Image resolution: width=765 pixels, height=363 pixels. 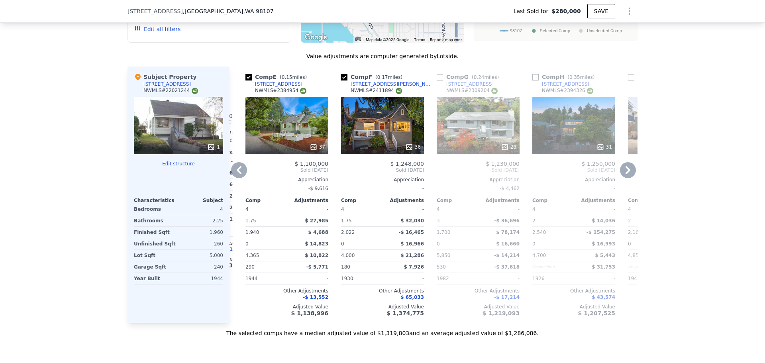 What do you see at coordinates (508, 244) in the screenshot?
I see `span: $ 16,660` at bounding box center [508, 244].